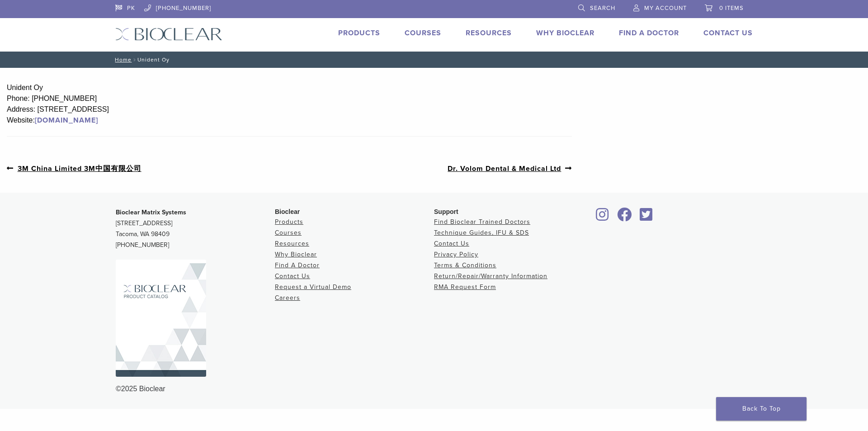 The height and width of the screenshot is (431, 868). What do you see at coordinates (74, 168) in the screenshot?
I see `a: 3M China Limited 3M中国有限公司` at bounding box center [74, 168].